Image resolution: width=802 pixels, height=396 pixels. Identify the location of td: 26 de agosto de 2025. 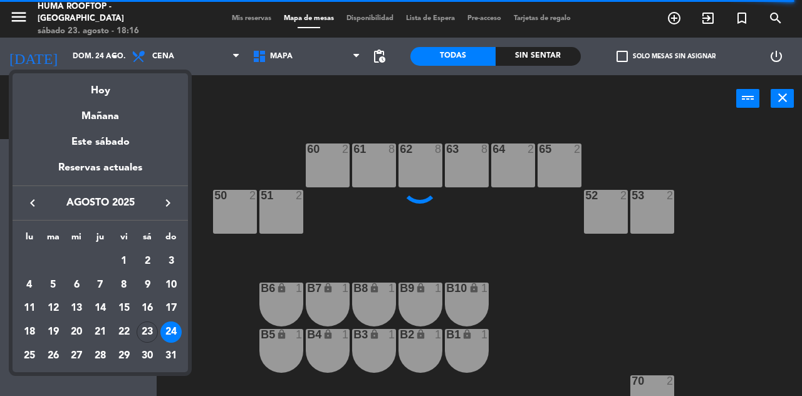
(53, 356).